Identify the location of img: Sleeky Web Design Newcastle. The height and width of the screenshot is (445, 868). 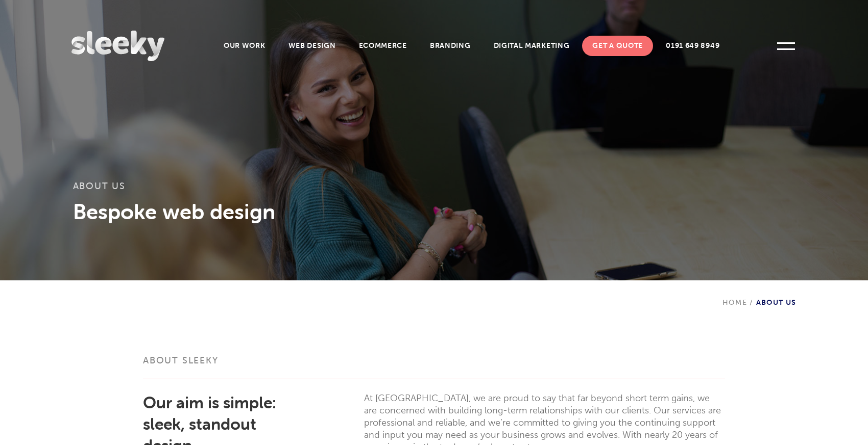
(118, 46).